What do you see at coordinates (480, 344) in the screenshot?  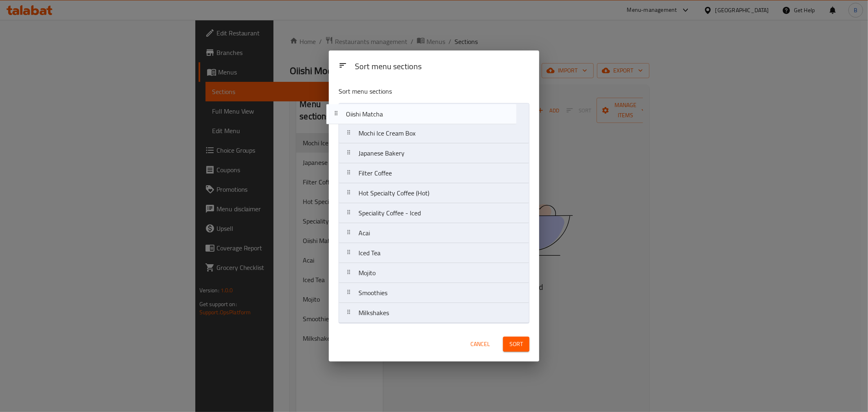 I see `button: Cancel` at bounding box center [480, 344].